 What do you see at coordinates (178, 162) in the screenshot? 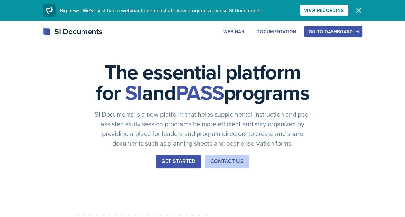
I see `button: Get Started` at bounding box center [178, 162].